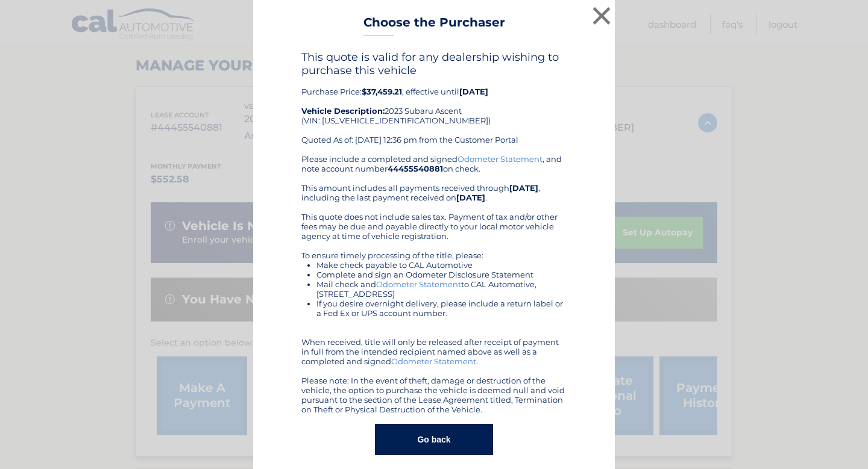 This screenshot has width=868, height=469. What do you see at coordinates (434, 284) in the screenshot?
I see `div: Please include a completed and signed , and note account number on check. This amount includes al...` at bounding box center [434, 284].